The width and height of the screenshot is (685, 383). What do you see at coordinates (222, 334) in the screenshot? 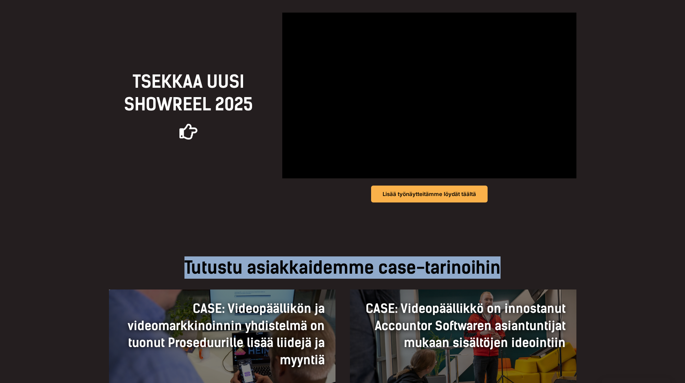
I see `h3: CASE: Videopäällikön ja videomarkkinoinnin yhdistelmä on tuonut Proseduurille lisää liidejä ja my...` at bounding box center [222, 334].